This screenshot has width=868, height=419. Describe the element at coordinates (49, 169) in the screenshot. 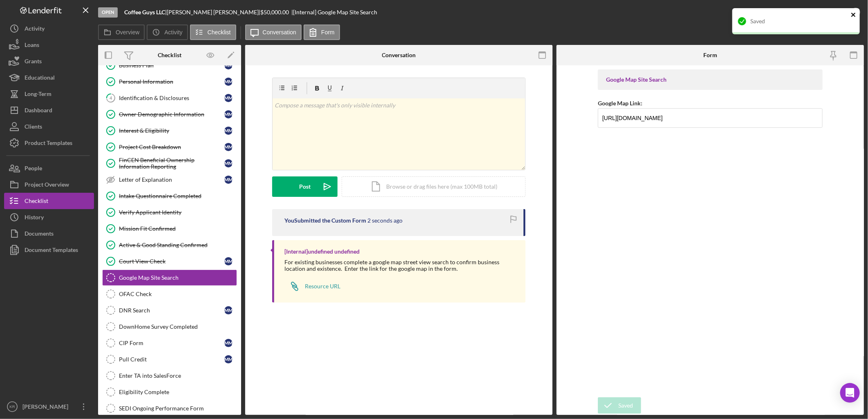

I see `button: People` at that location.